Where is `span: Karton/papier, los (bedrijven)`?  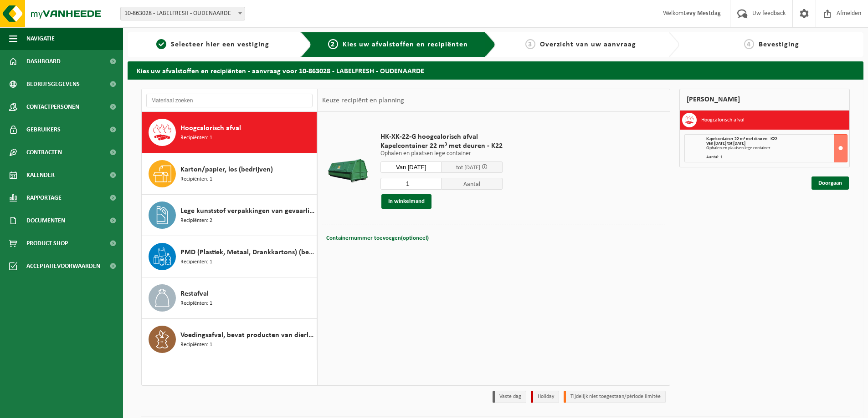
span: Karton/papier, los (bedrijven) is located at coordinates (227, 170).